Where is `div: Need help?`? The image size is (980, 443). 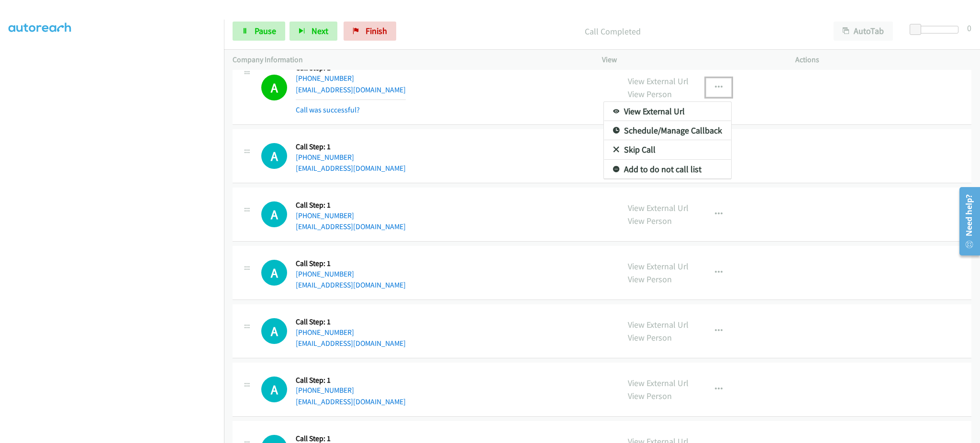
div: Need help? is located at coordinates (17, 32).